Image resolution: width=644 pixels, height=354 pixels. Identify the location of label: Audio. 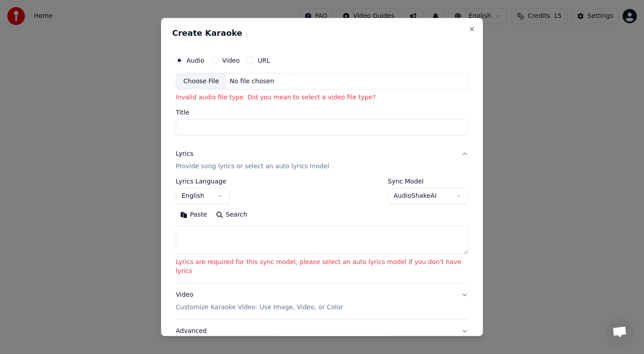
(195, 60).